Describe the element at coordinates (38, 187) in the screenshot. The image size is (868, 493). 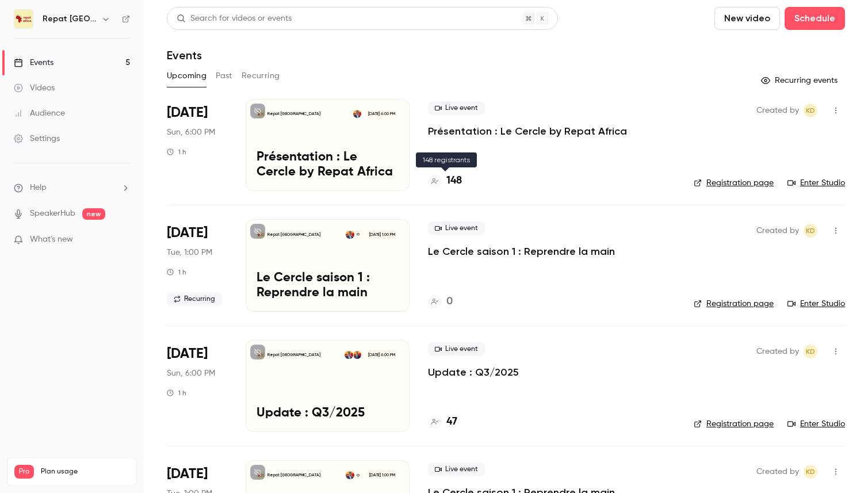
I see `span: Help` at that location.